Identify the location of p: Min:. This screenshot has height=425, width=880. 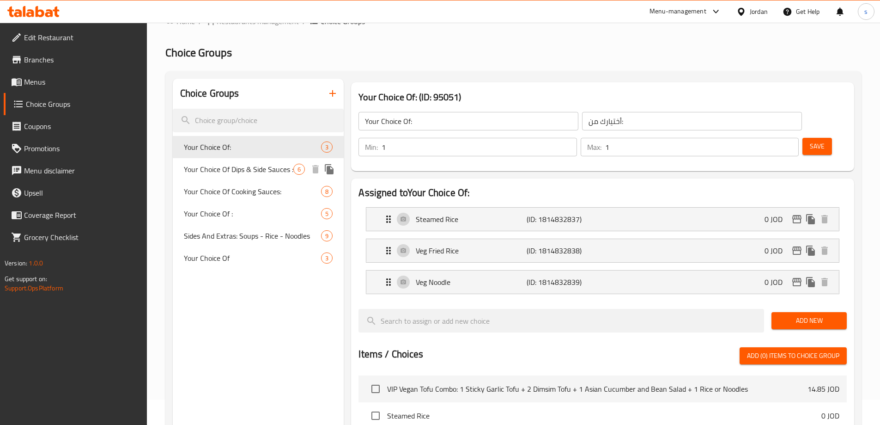
(372, 147).